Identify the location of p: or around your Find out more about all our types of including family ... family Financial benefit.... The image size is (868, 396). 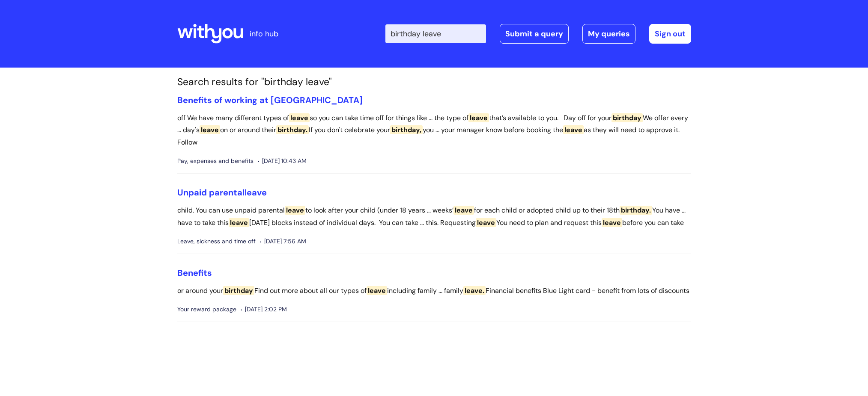
(434, 291).